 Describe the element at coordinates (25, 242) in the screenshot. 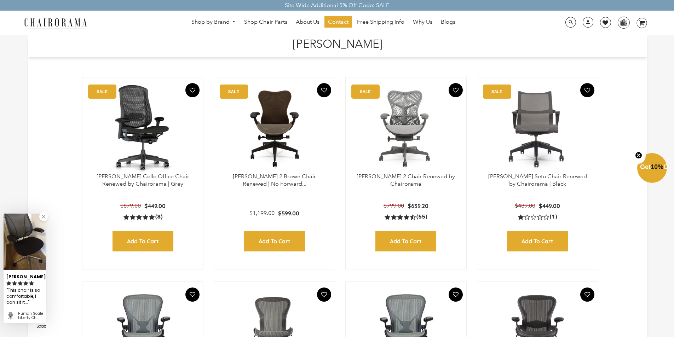

I see `img: Marianne R. review of Human Scale Liberty Chair (Renewed) - Black` at that location.